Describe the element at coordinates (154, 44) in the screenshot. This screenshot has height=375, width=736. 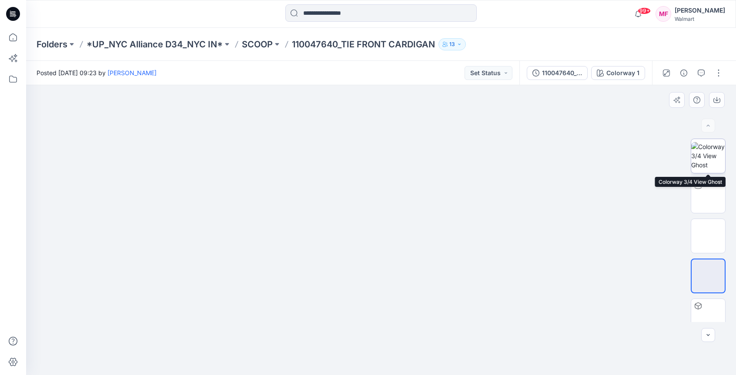
I see `p: *UP_NYC Alliance D34_NYC IN*` at that location.